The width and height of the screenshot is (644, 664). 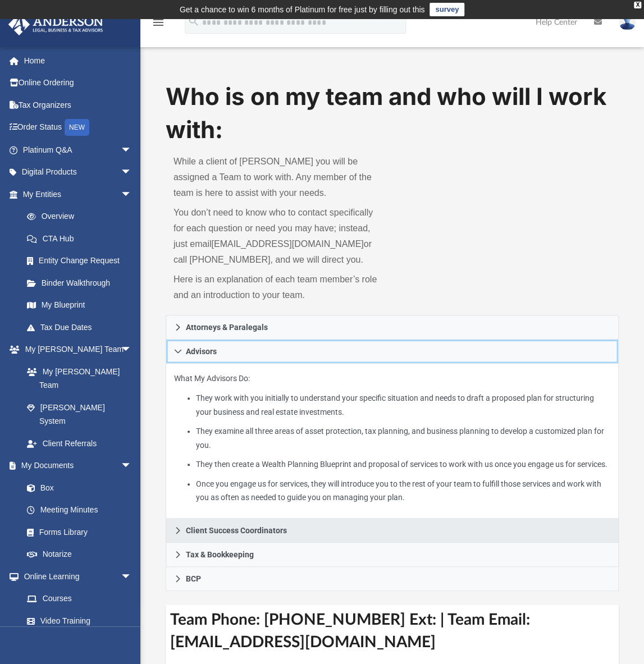 I want to click on div: close, so click(x=637, y=5).